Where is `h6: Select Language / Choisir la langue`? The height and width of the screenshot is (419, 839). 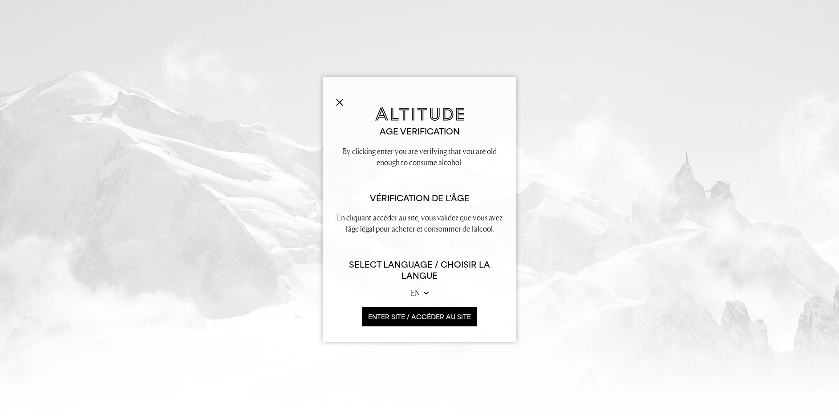
h6: Select Language / Choisir la langue is located at coordinates (419, 270).